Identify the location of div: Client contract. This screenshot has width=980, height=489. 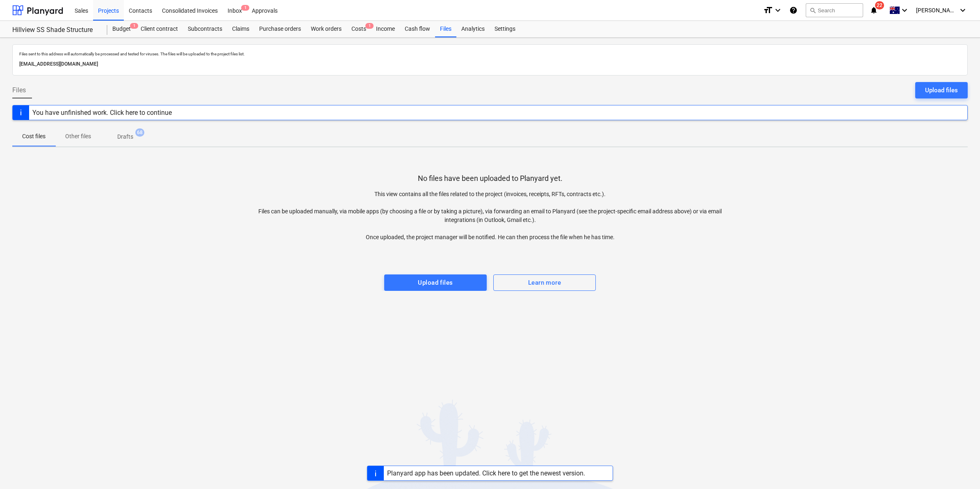
(159, 29).